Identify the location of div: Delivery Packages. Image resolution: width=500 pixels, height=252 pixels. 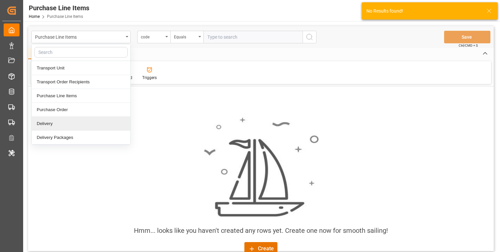
(81, 138).